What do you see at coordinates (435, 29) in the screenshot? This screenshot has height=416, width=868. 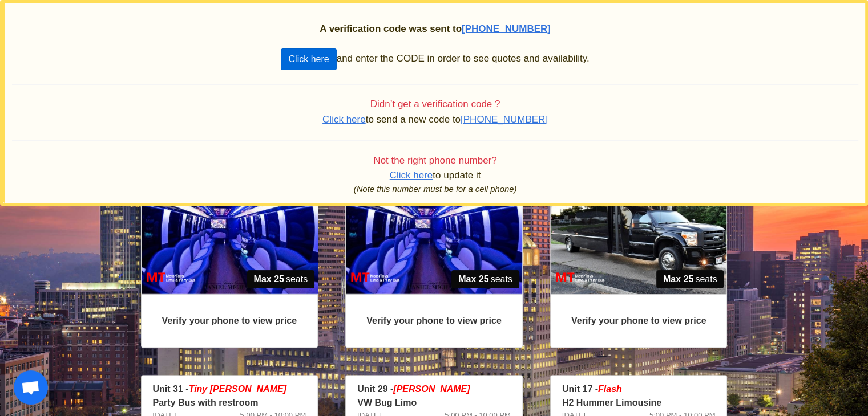 I see `h2: A verification code was sent to` at bounding box center [435, 29].